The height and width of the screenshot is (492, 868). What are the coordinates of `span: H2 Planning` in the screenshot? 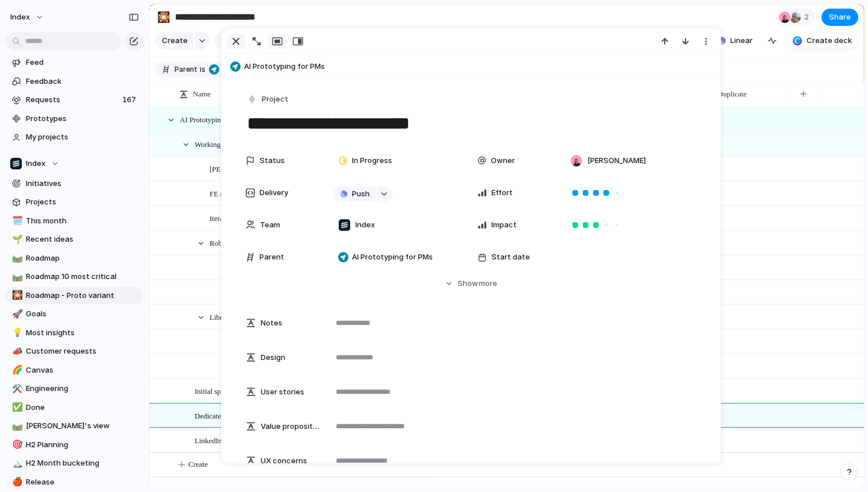 It's located at (82, 445).